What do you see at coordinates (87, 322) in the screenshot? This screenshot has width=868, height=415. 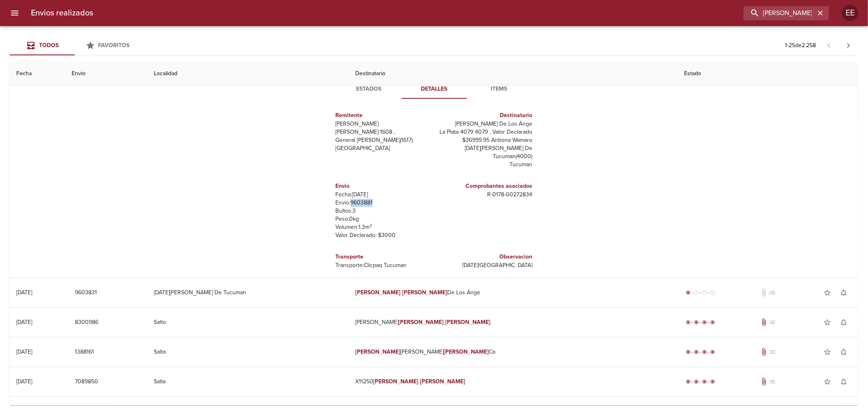 I see `span: 8300986` at bounding box center [87, 322].